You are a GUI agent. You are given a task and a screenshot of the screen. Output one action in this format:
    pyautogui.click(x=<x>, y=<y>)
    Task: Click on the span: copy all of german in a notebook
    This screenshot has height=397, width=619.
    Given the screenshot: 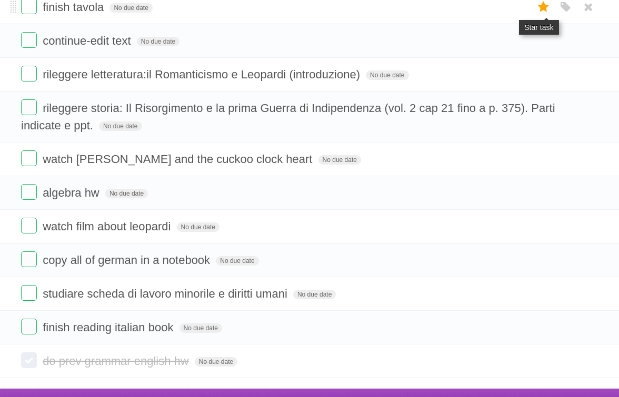 What is the action you would take?
    pyautogui.click(x=127, y=260)
    